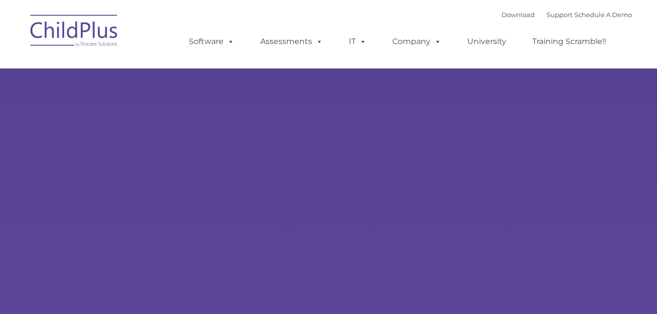 This screenshot has height=314, width=657. I want to click on a: Download, so click(518, 15).